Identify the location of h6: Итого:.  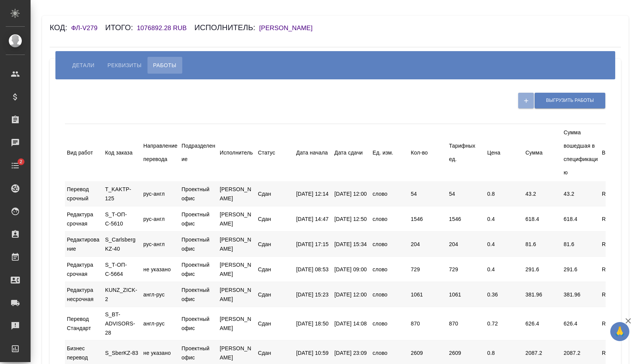
(121, 27).